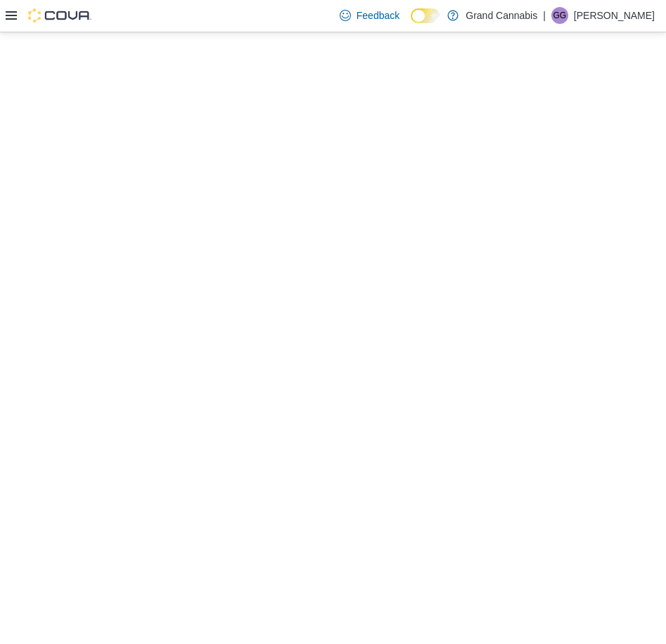  I want to click on div: Greg Gaudreau, so click(559, 15).